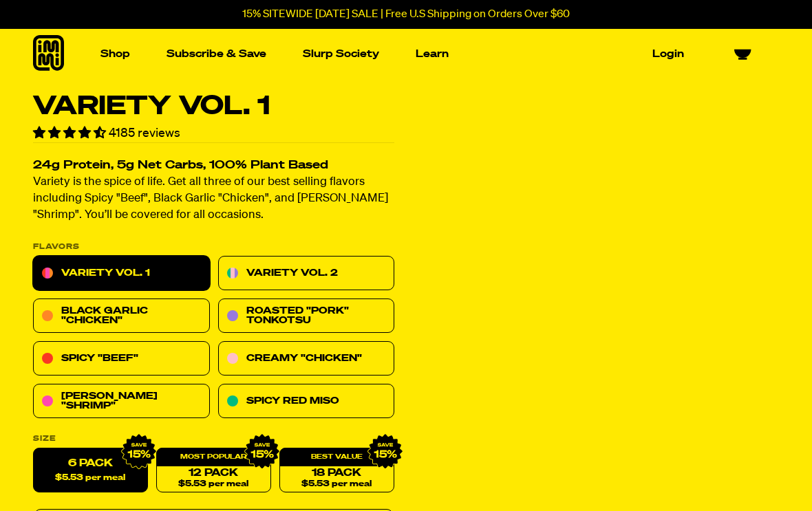  I want to click on a: Subscribe & Save, so click(216, 54).